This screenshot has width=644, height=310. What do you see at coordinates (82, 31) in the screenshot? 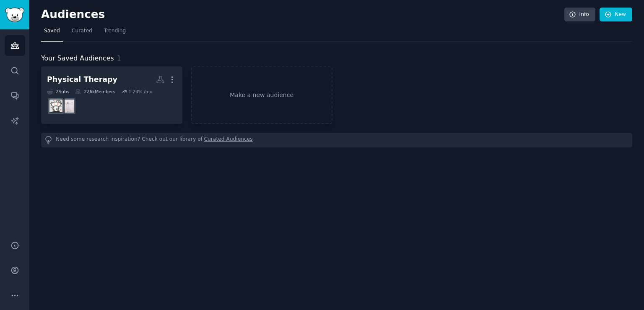
I see `span: Curated` at bounding box center [82, 31].